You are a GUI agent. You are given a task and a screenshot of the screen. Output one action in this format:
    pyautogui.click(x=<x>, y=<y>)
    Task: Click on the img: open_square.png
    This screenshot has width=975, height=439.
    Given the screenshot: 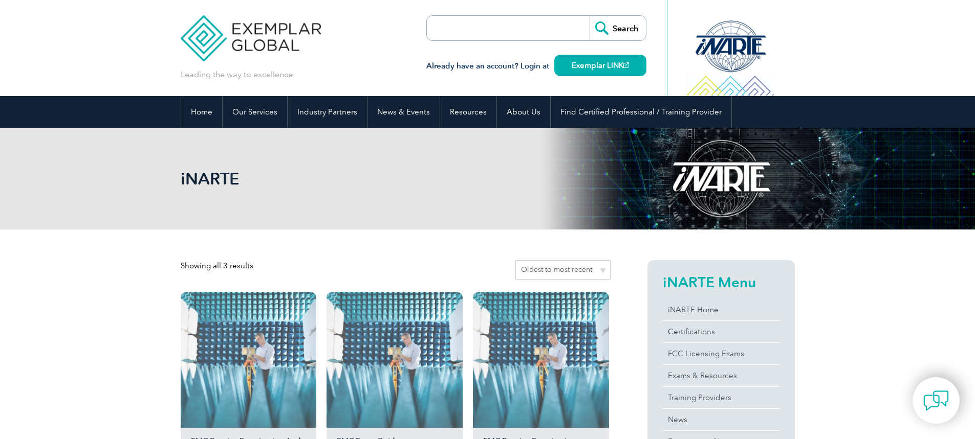 What is the action you would take?
    pyautogui.click(x=626, y=65)
    